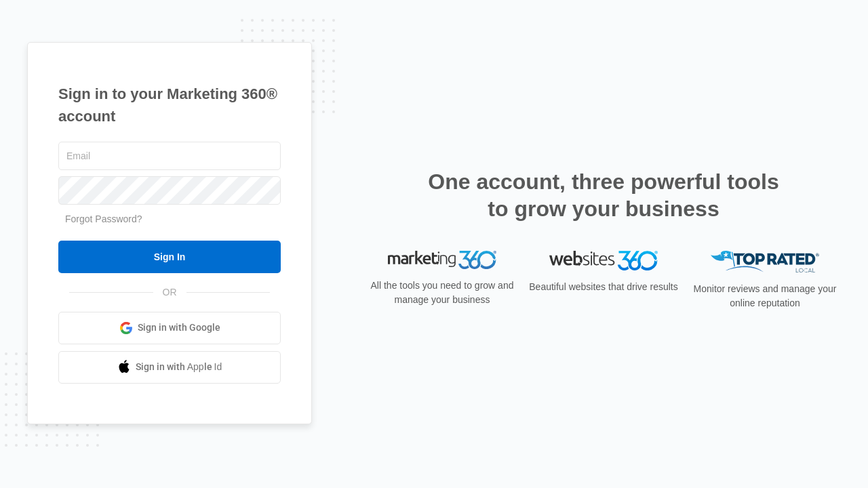 This screenshot has width=868, height=488. What do you see at coordinates (169, 328) in the screenshot?
I see `a: Sign in with Google` at bounding box center [169, 328].